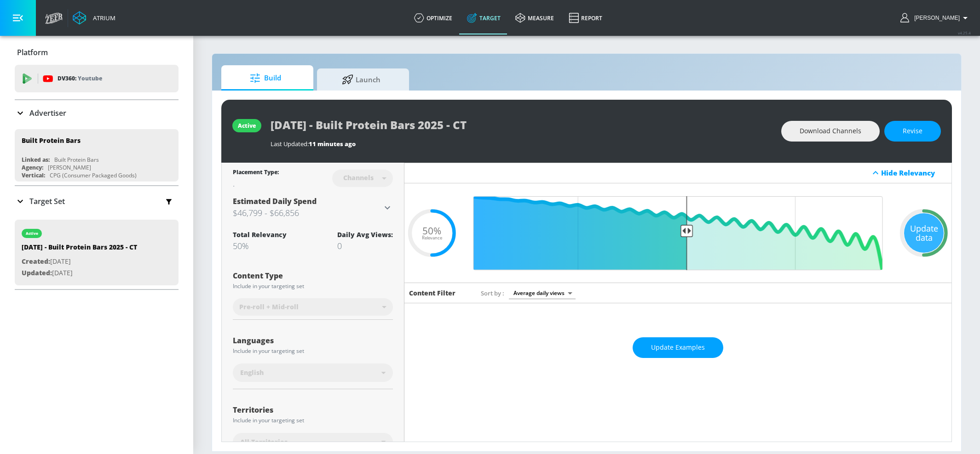 The width and height of the screenshot is (980, 454). Describe the element at coordinates (96, 52) in the screenshot. I see `div: Platform` at that location.